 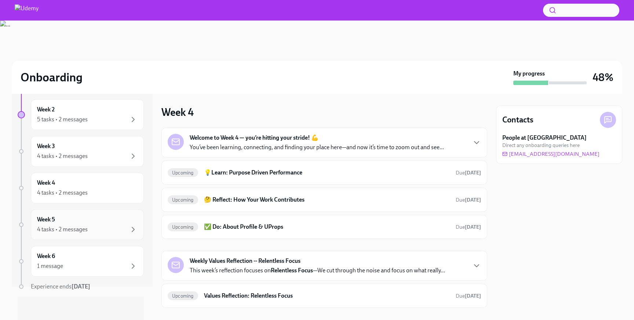 I want to click on h6: 🤔 Reflect: How Your Work Contributes, so click(x=327, y=200).